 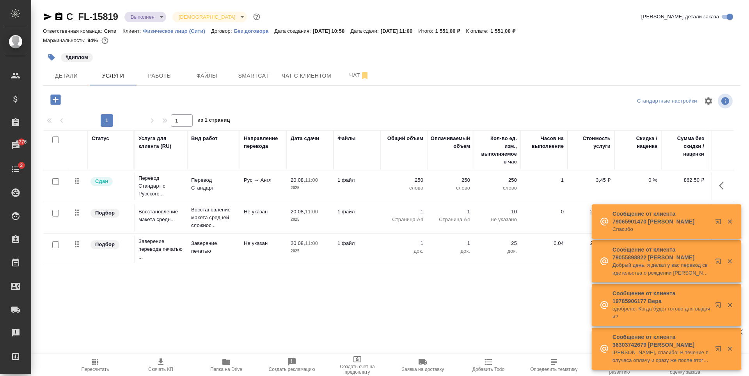 What do you see at coordinates (21, 142) in the screenshot?
I see `span: 6776` at bounding box center [21, 142].